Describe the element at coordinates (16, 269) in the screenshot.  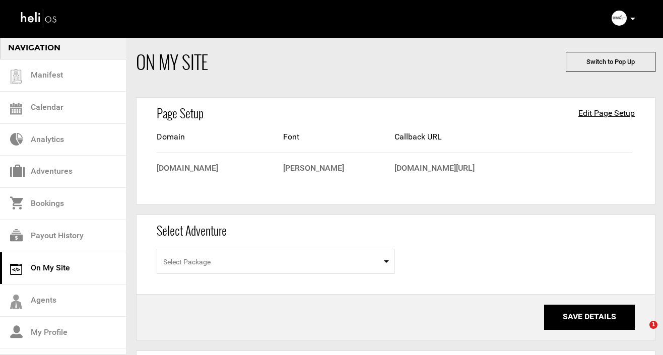
I see `img: on_my_site.svg` at that location.